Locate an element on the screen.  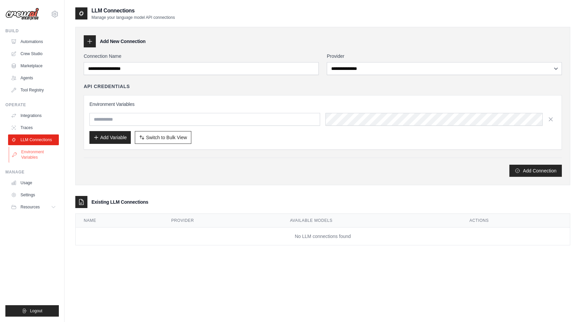
div: Operate is located at coordinates (32, 105).